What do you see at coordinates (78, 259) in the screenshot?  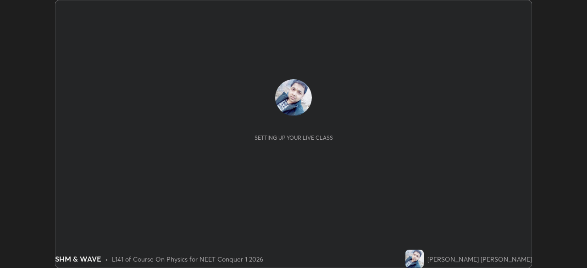 I see `div: SHM & WAVE` at bounding box center [78, 259].